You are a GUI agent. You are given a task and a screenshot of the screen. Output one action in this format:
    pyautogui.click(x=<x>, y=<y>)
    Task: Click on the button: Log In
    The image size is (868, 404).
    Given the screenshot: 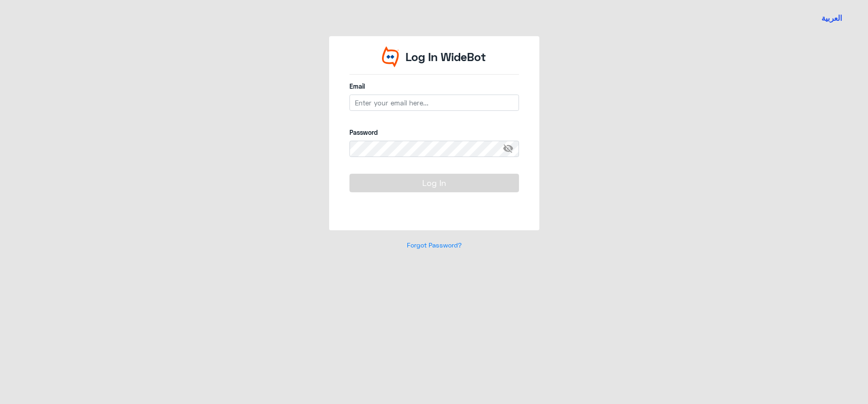 What is the action you would take?
    pyautogui.click(x=434, y=182)
    